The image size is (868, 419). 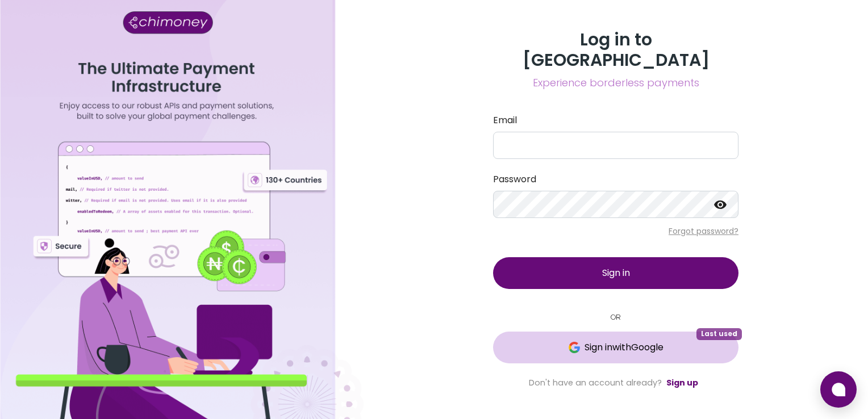 I want to click on a: Sign up, so click(x=682, y=383).